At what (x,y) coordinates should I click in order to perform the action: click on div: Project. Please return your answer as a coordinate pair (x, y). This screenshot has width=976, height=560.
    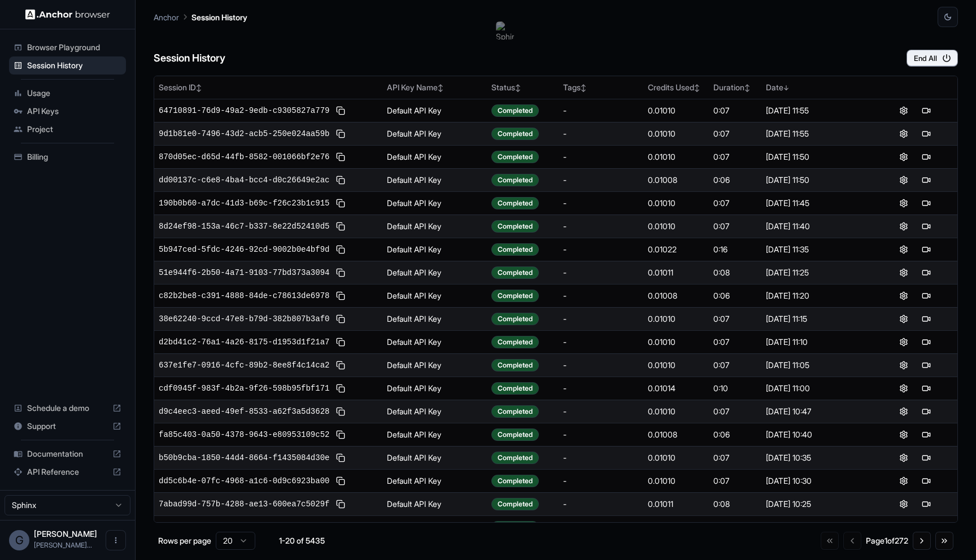
    Looking at the image, I should click on (67, 129).